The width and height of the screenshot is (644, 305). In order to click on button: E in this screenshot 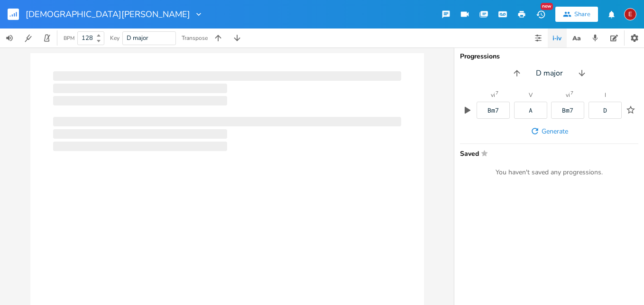, I will do `click(631, 14)`.